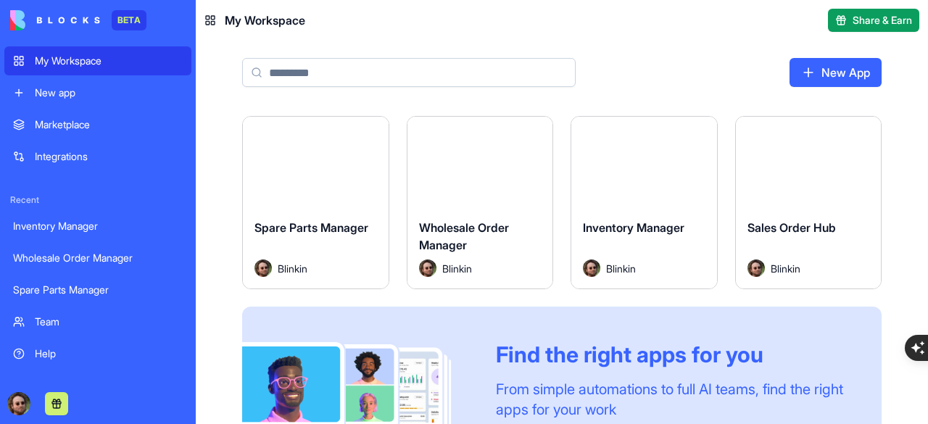  Describe the element at coordinates (98, 290) in the screenshot. I see `a: Spare Parts Manager` at that location.